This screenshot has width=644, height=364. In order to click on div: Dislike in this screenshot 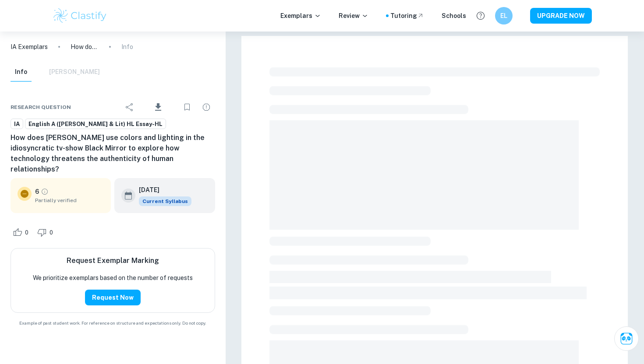, I will do `click(47, 232)`.